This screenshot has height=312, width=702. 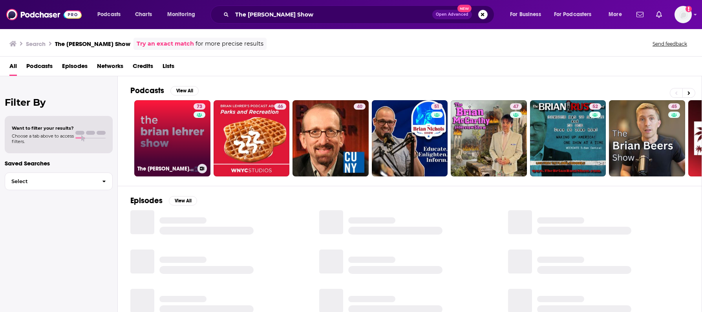 I want to click on a: Try an exact match, so click(x=165, y=44).